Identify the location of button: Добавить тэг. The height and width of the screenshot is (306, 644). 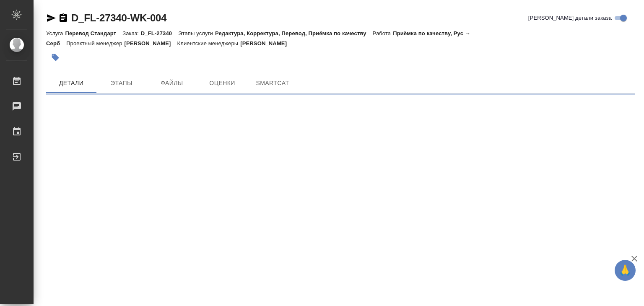
(55, 57).